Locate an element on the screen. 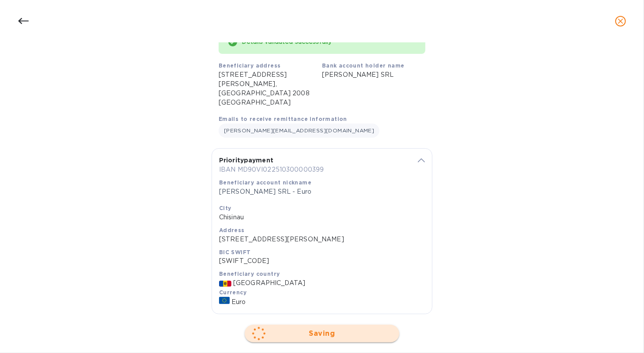 Image resolution: width=644 pixels, height=353 pixels. img: MD is located at coordinates (225, 284).